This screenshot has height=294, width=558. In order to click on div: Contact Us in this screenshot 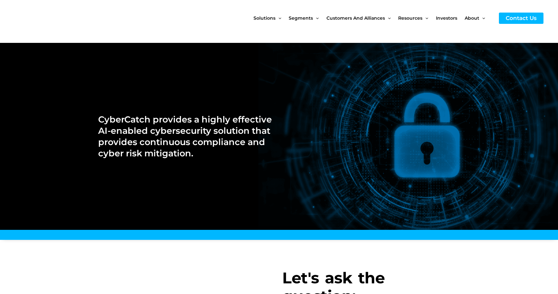, I will do `click(521, 18)`.